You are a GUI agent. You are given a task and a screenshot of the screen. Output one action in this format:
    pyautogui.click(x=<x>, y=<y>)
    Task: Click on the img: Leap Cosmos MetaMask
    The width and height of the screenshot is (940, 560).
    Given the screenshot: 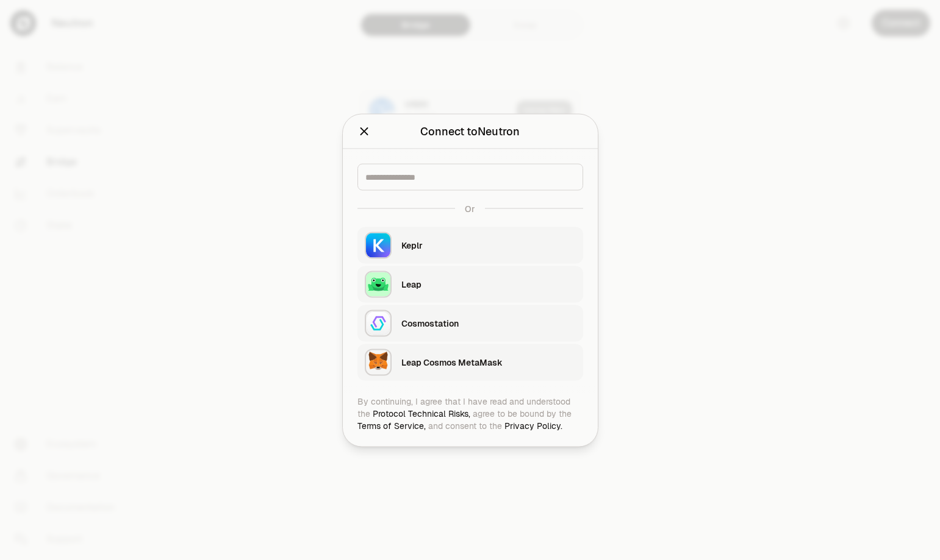 What is the action you would take?
    pyautogui.click(x=378, y=362)
    